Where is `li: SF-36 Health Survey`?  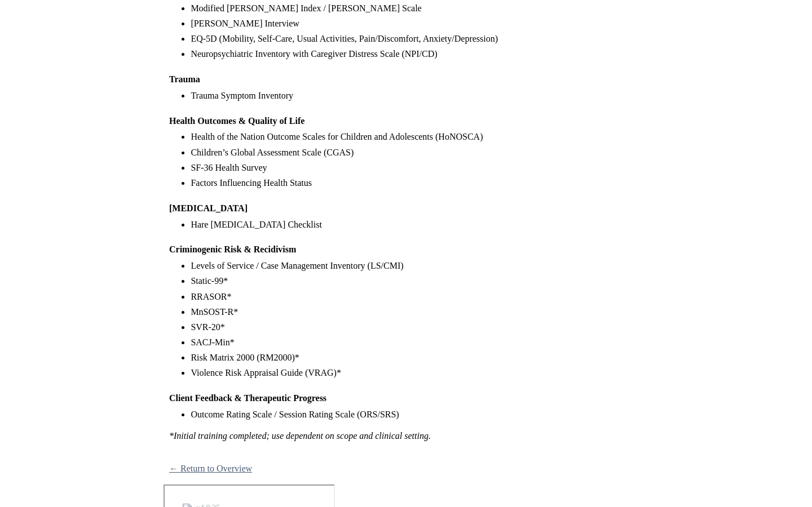
li: SF-36 Health Survey is located at coordinates (417, 168).